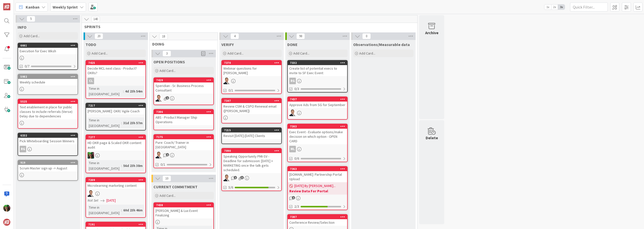 Image resolution: width=644 pixels, height=229 pixels. I want to click on div: 7386ABS - Product Manager Ship Operations, so click(184, 117).